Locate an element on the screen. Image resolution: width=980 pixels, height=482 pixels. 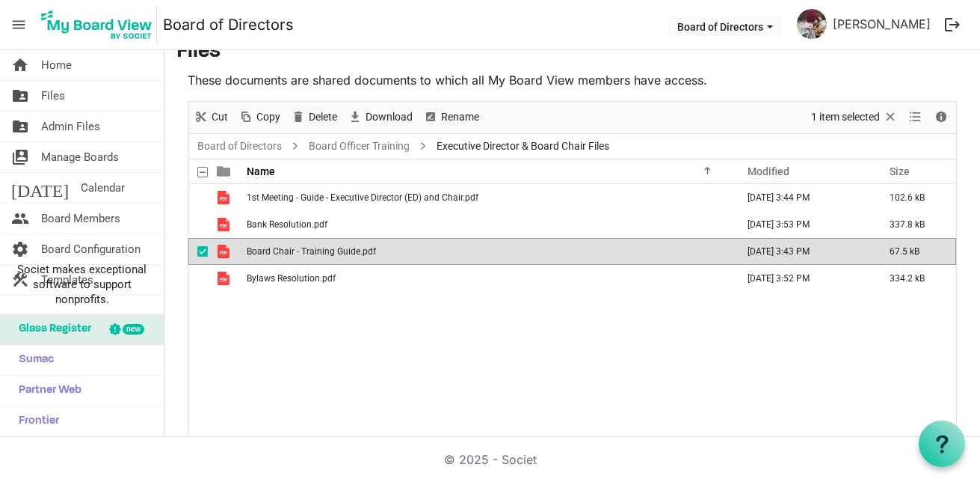
span: home is located at coordinates (20, 65).